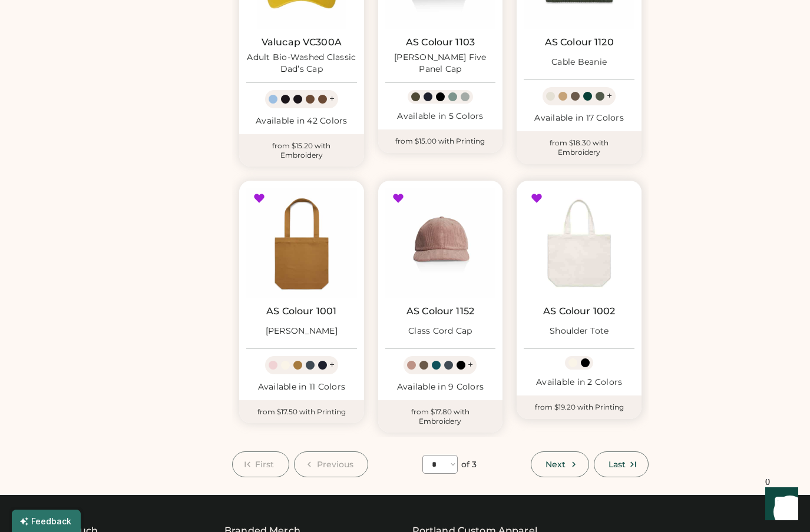 This screenshot has width=810, height=532. What do you see at coordinates (301, 42) in the screenshot?
I see `a: Valucap VC300A` at bounding box center [301, 42].